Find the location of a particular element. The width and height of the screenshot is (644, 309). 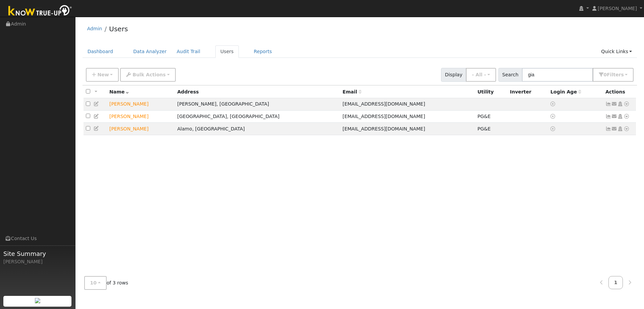

a: Admin is located at coordinates (94, 29).